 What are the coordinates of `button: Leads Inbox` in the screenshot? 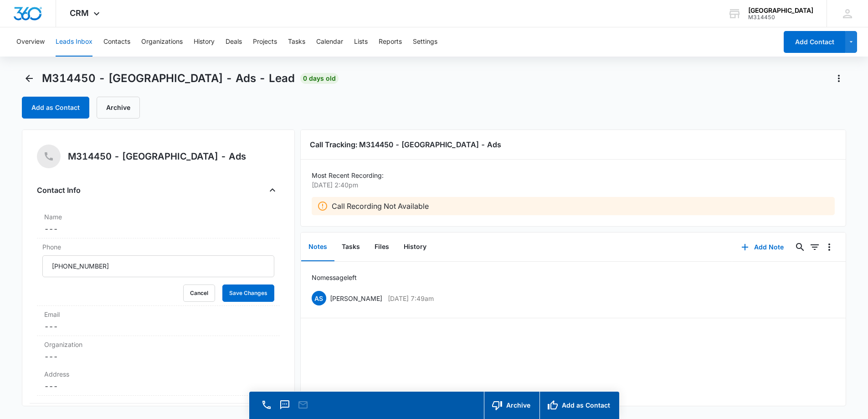 It's located at (74, 42).